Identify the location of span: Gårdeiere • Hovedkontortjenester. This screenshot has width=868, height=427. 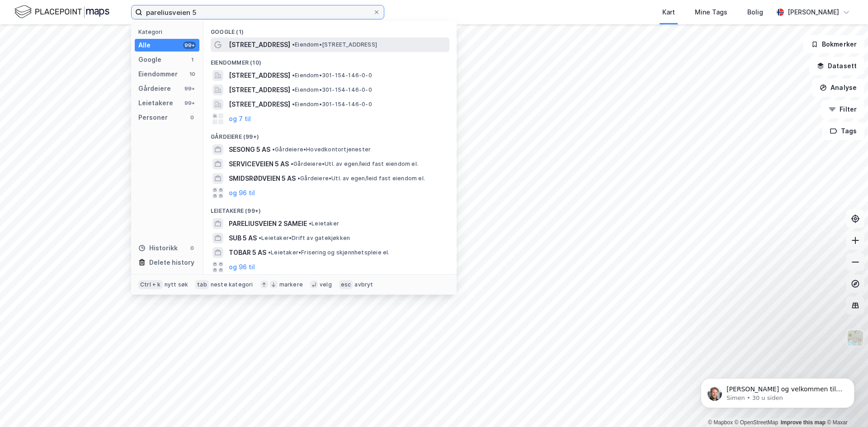
(321, 150).